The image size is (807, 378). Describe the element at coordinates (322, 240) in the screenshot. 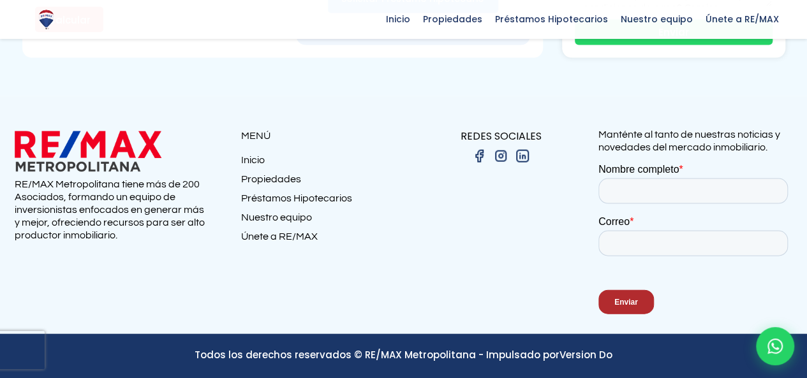

I see `a: Únete a RE/MAX` at that location.